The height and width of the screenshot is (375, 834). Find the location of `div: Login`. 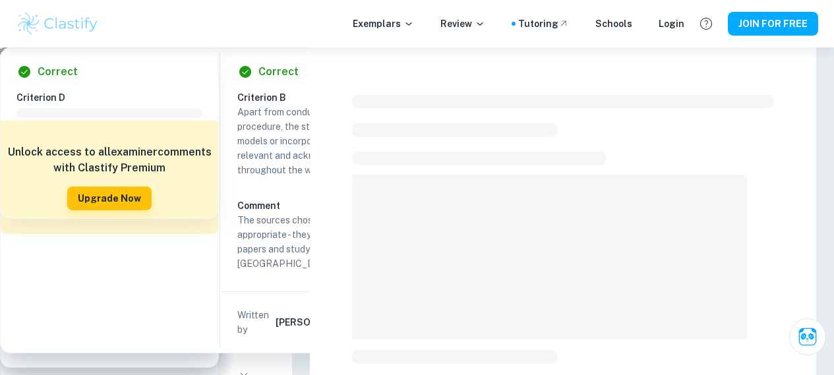

div: Login is located at coordinates (671, 24).